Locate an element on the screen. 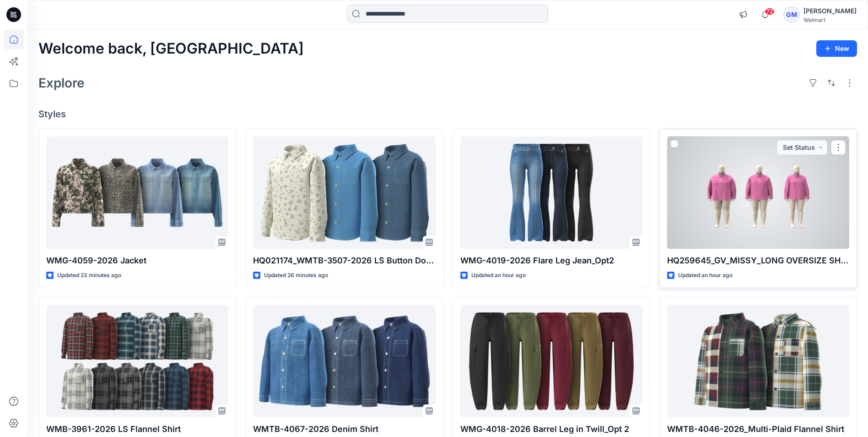  a: WMG-4019-2026 Flare Leg Jean_Opt2 is located at coordinates (551, 192).